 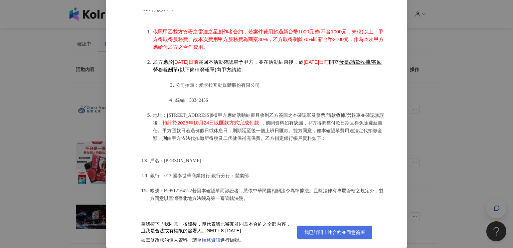 I want to click on span: 銀行分行：營業部, so click(x=230, y=176).